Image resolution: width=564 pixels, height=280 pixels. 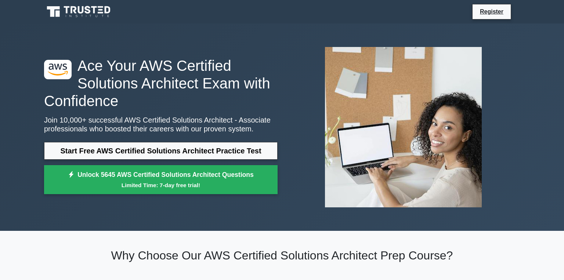 What do you see at coordinates (282, 256) in the screenshot?
I see `h2: Why Choose Our AWS Certified Solutions Architect Prep Course?` at bounding box center [282, 256].